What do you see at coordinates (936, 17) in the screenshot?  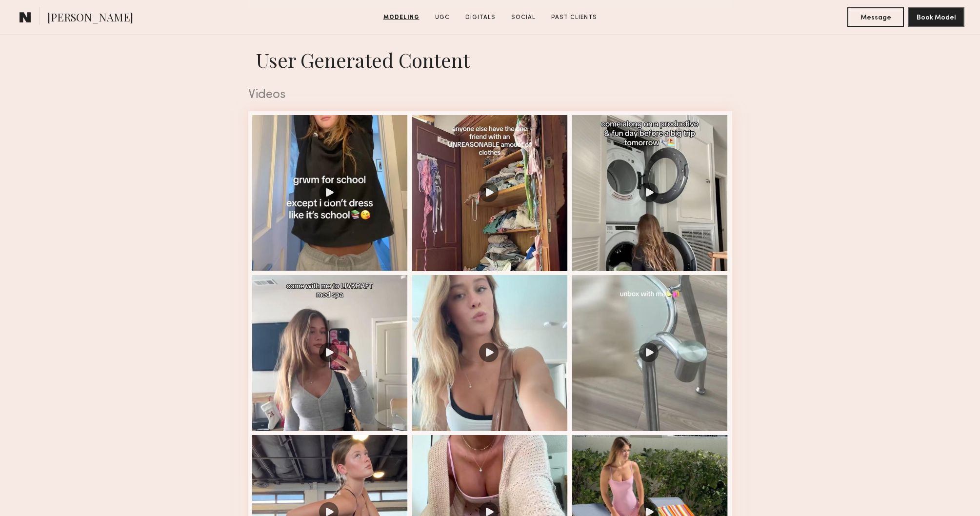 I see `button: Book Model` at bounding box center [936, 17].